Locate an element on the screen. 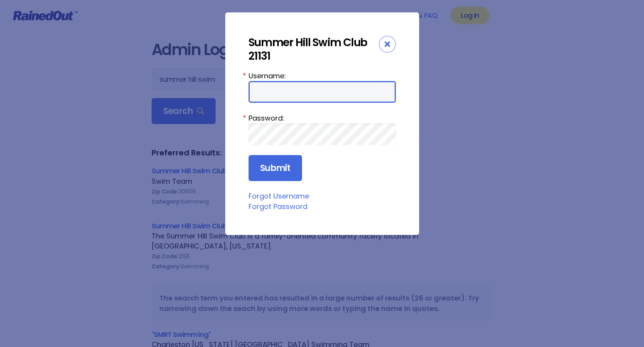 The height and width of the screenshot is (347, 644). div: Summer Hill Swim Club 21131 is located at coordinates (314, 49).